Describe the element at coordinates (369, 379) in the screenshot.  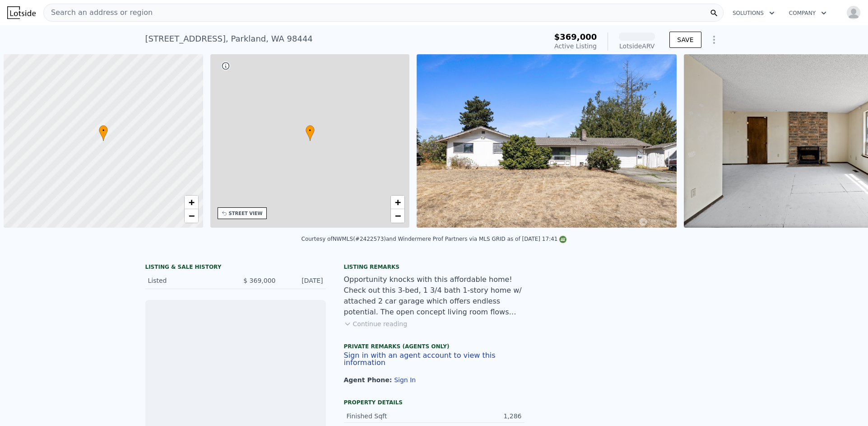
I see `span: Agent Phone:` at that location.